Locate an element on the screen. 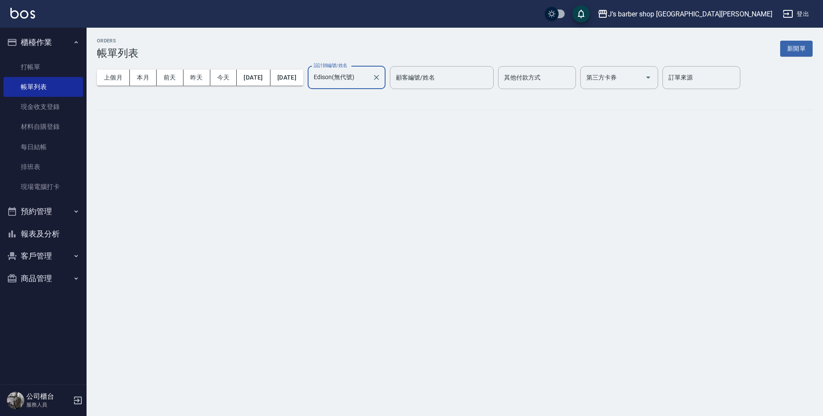  h2: ORDERS is located at coordinates (118, 41).